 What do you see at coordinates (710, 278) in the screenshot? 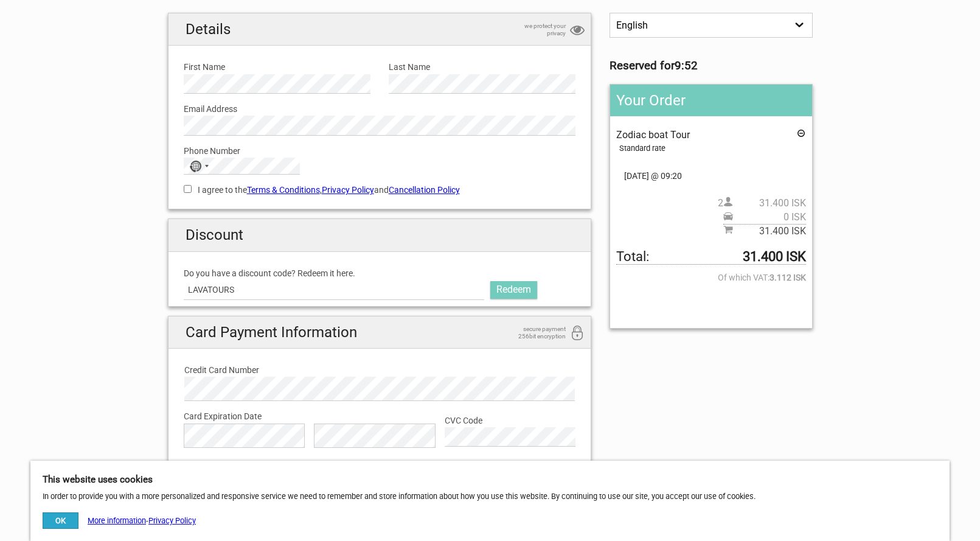
I see `span: Of which VAT:` at bounding box center [710, 278].